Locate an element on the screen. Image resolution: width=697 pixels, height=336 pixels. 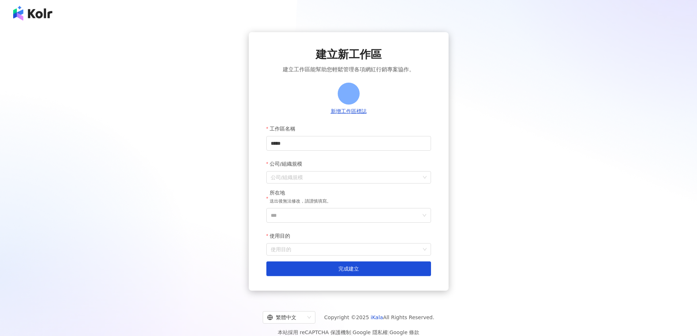
label: 公司/組織規模 is located at coordinates (287, 164).